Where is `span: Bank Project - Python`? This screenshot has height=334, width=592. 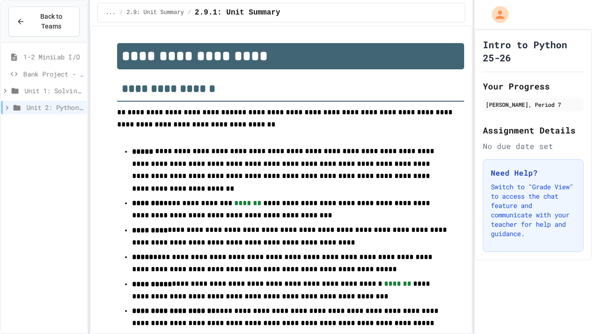
span: Bank Project - Python is located at coordinates (53, 74).